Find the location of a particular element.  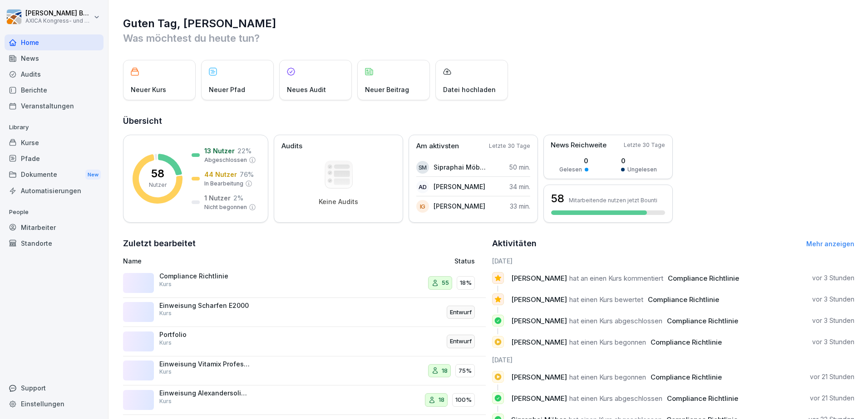

p: Einweisung Scharfen E2000 is located at coordinates (204, 306).